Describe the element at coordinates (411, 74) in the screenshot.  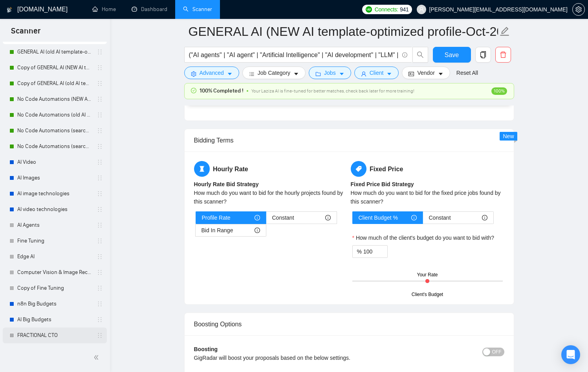
I see `span: idcard` at that location.